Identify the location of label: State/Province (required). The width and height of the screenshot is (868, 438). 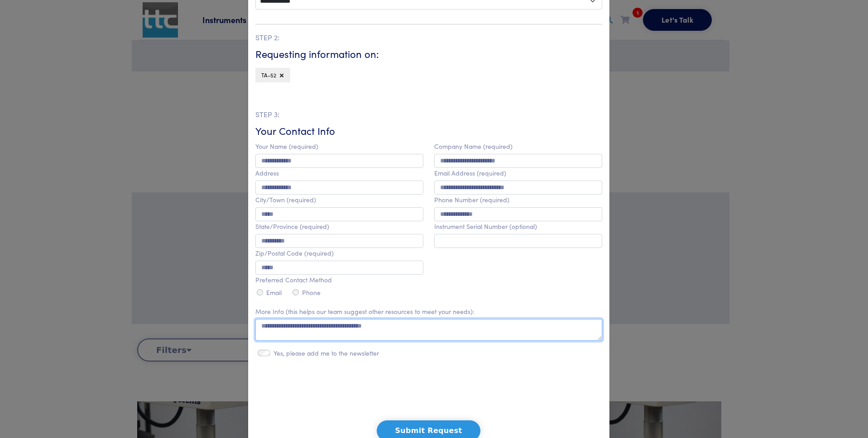
(292, 226).